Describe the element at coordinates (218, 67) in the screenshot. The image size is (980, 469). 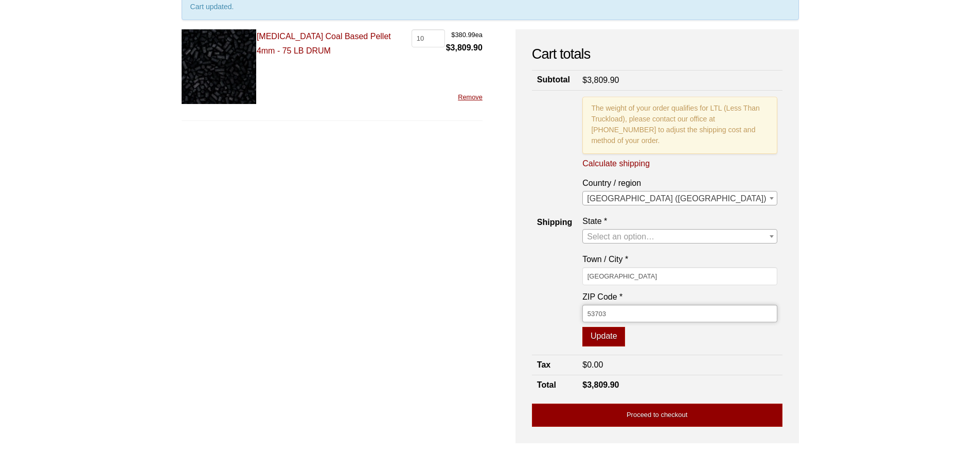
I see `img: Activated Carbon 4mm Pellets` at that location.